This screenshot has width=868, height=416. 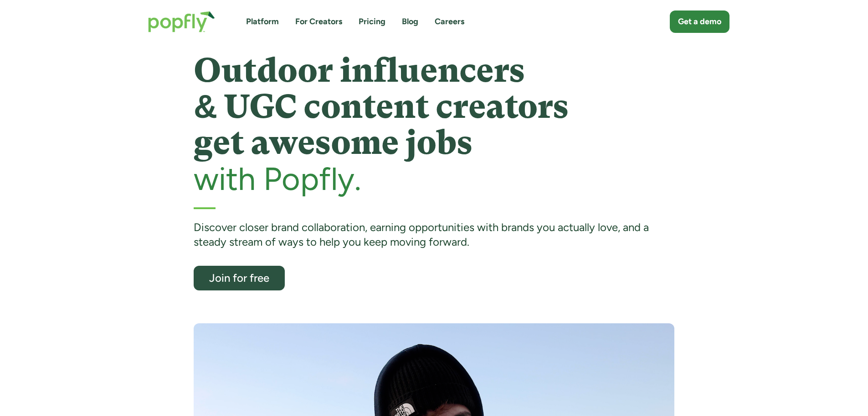 I want to click on h2: with Popfly., so click(x=434, y=178).